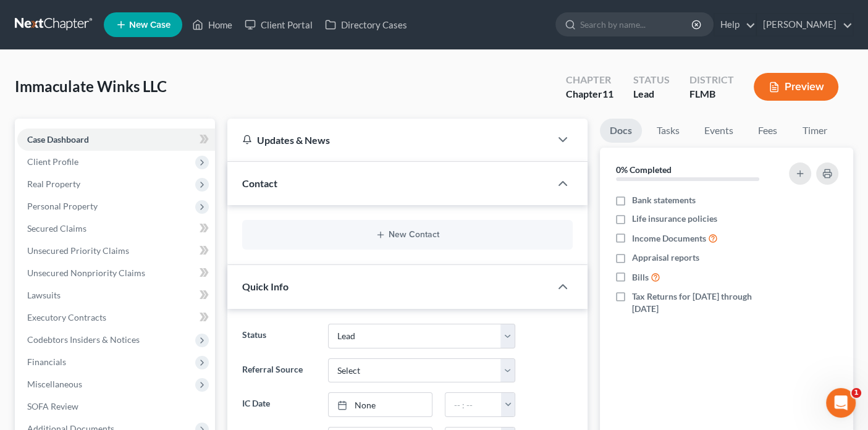 The image size is (868, 430). I want to click on a: None, so click(380, 405).